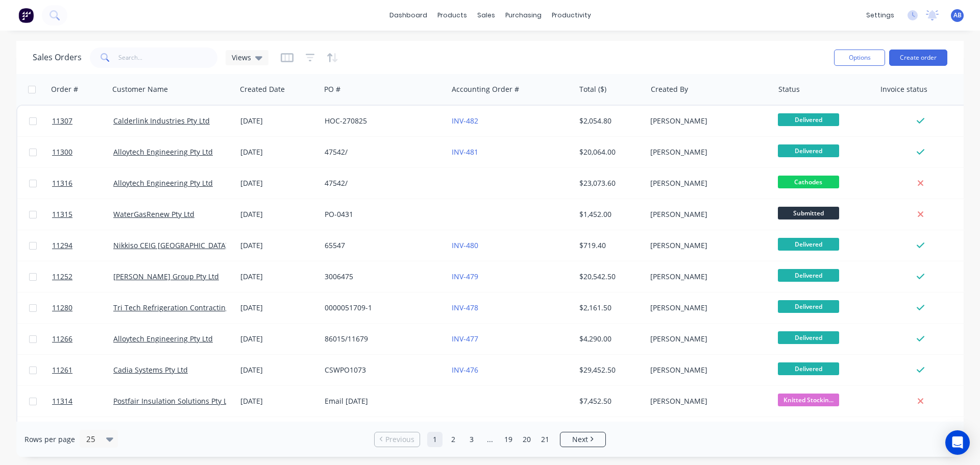 This screenshot has height=465, width=980. I want to click on div: products, so click(453, 15).